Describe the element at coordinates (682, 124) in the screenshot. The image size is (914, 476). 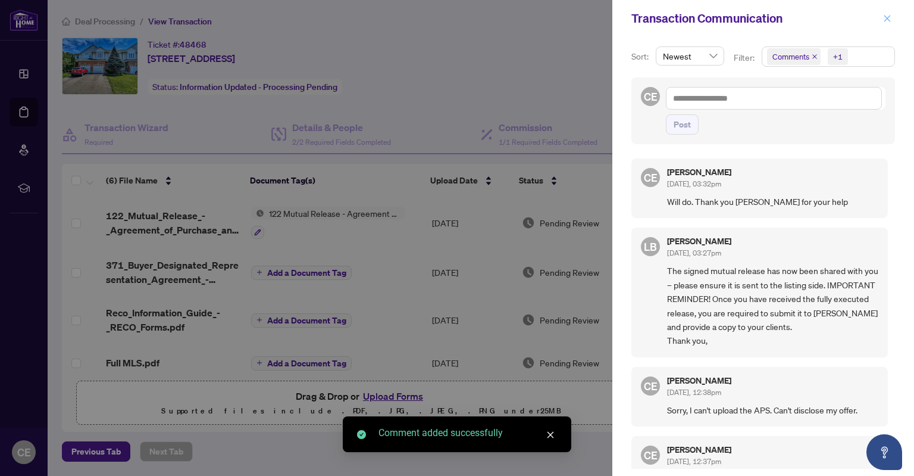
I see `button: Post` at that location.